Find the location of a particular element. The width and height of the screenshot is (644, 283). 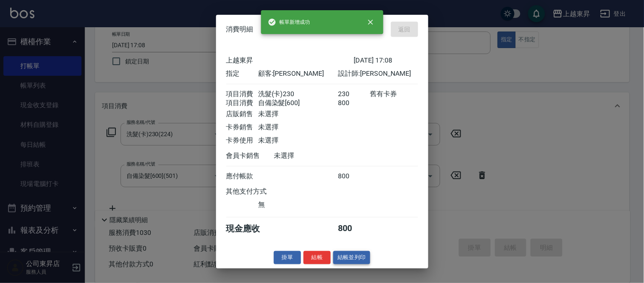

button: 結帳 is located at coordinates (317, 257).